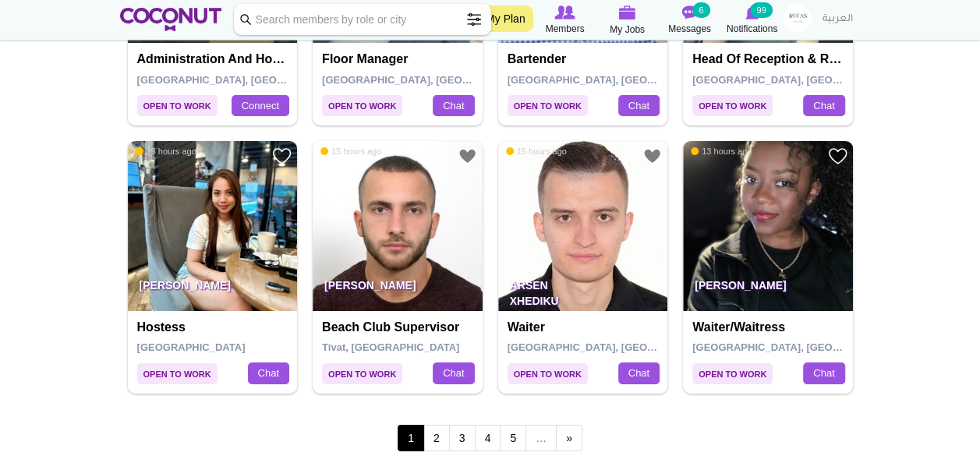 The height and width of the screenshot is (463, 980). Describe the element at coordinates (437, 438) in the screenshot. I see `a: 2` at that location.